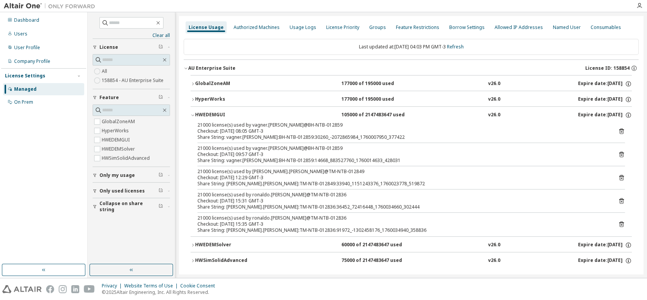 The width and height of the screenshot is (647, 300). Describe the element at coordinates (411, 68) in the screenshot. I see `button: AU Enterprise SuiteLicense ID: 158854` at that location.